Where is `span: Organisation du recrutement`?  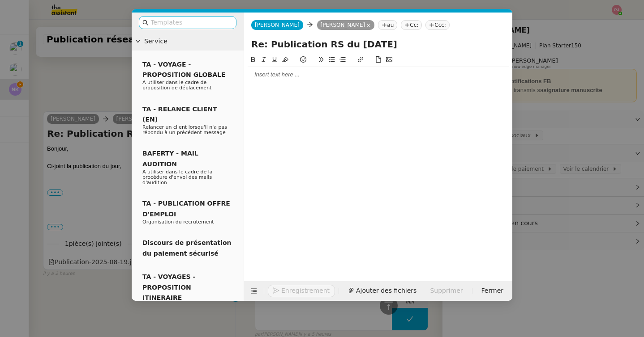 span: Organisation du recrutement is located at coordinates (178, 221).